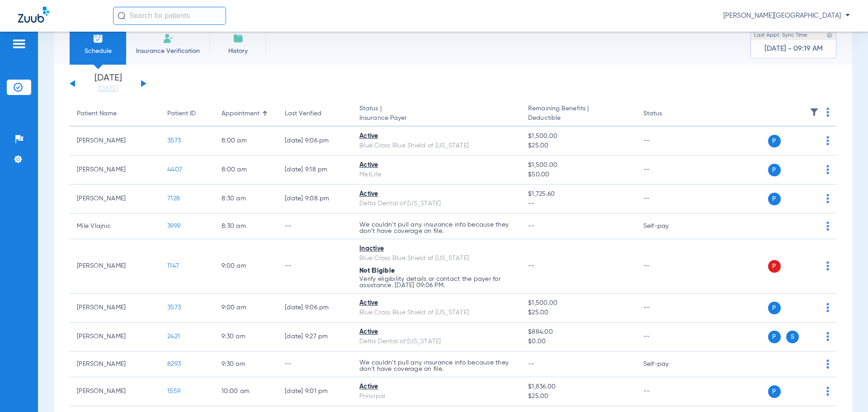  What do you see at coordinates (782, 35) in the screenshot?
I see `span: Last Appt. Sync Time:` at bounding box center [782, 35].